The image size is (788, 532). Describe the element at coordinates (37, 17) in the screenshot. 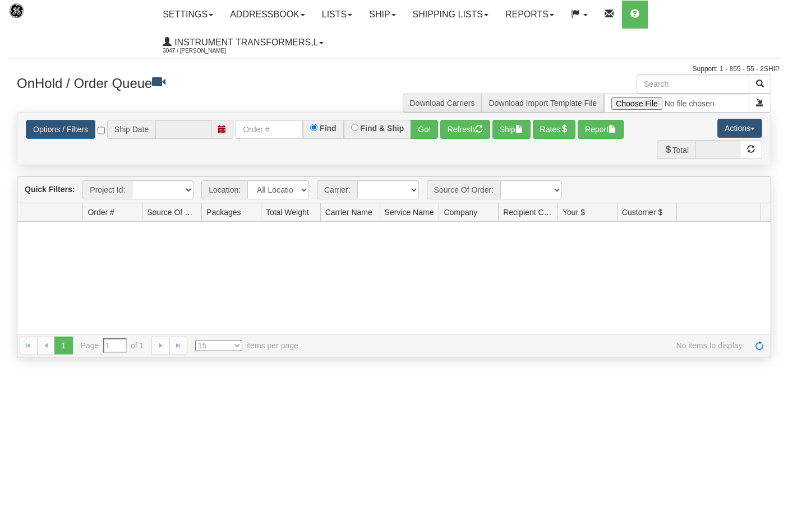

I see `img: logo3047.jpg` at that location.